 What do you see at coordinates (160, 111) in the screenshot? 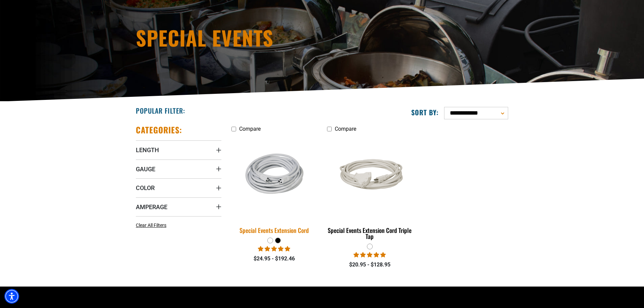
I see `h2: Popular Filter:` at bounding box center [160, 111].